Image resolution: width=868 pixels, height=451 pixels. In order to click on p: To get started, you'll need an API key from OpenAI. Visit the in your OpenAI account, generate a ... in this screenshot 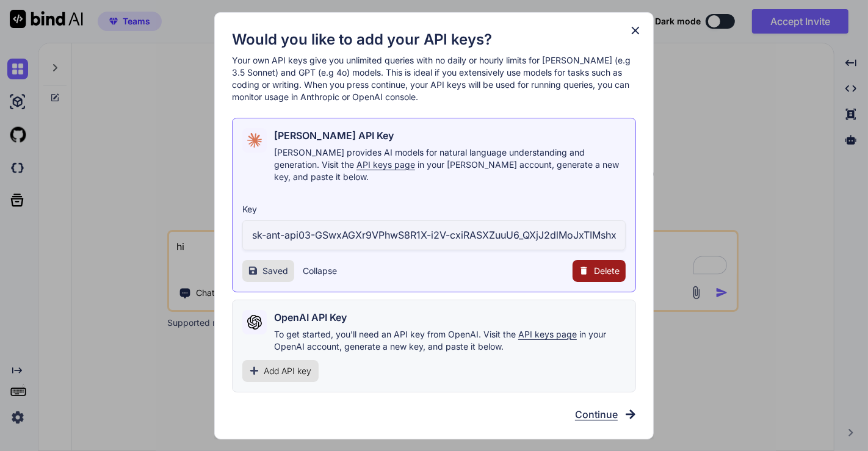, I will do `click(450, 341)`.